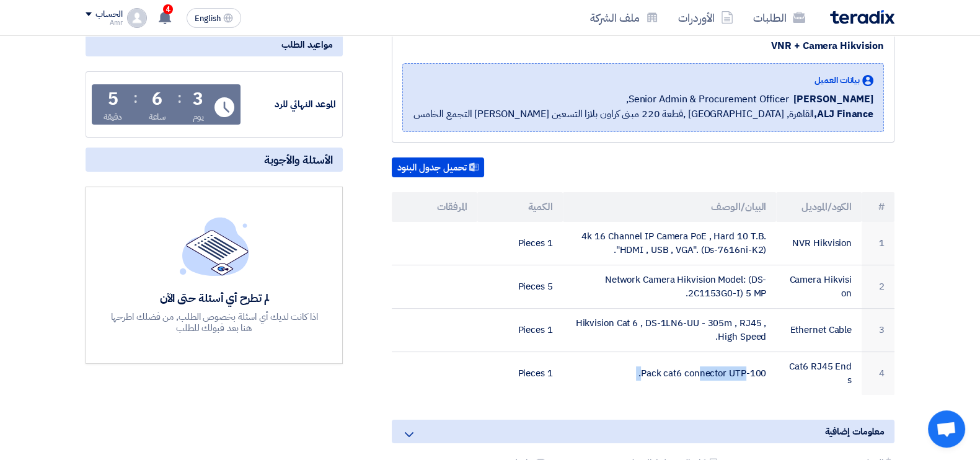 This screenshot has height=460, width=980. Describe the element at coordinates (707, 99) in the screenshot. I see `span: Senior Admin & Procurement Officer,` at that location.